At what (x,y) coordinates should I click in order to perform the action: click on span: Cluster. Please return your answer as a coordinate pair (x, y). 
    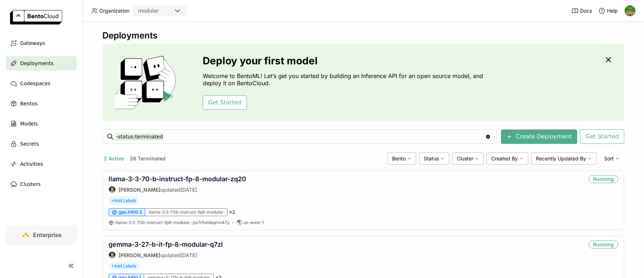
    Looking at the image, I should click on (465, 159).